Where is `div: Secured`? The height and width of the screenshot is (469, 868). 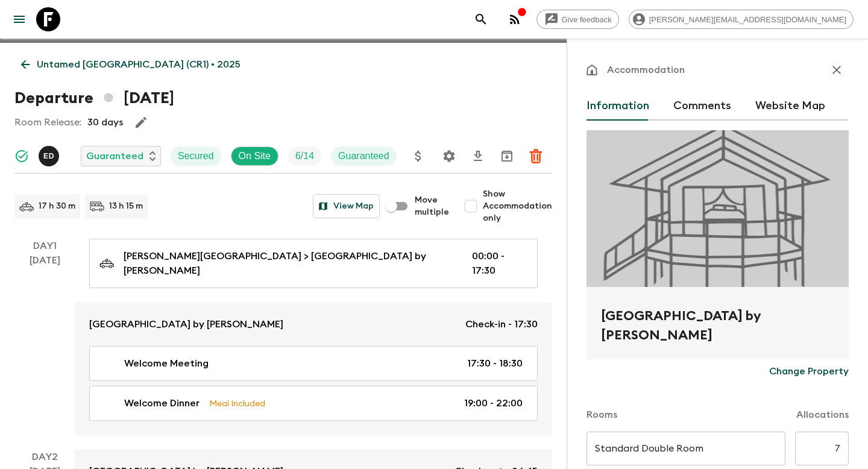 div: Secured is located at coordinates (196, 156).